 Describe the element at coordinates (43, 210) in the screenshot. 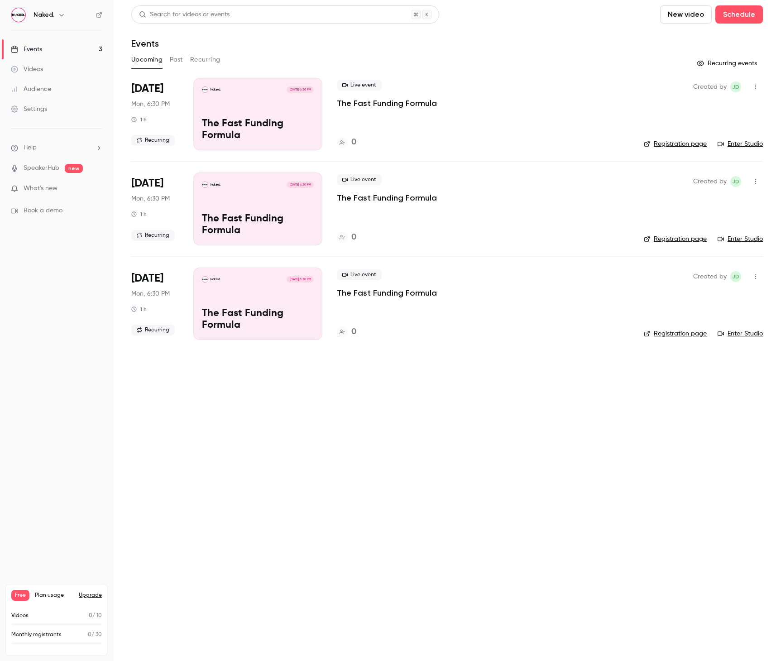

I see `span: Book a demo` at that location.